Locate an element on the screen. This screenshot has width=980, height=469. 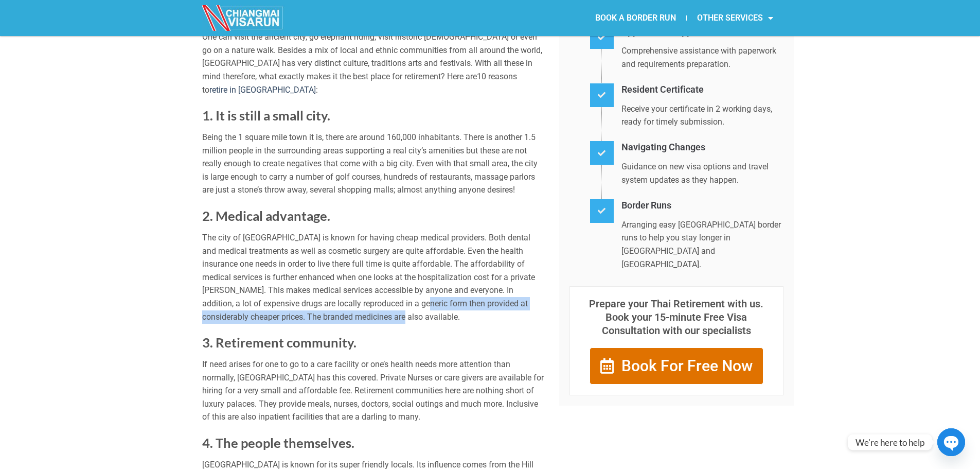
p: Receive your certificate in 2 working days, ready for timely submission. is located at coordinates (702, 115).